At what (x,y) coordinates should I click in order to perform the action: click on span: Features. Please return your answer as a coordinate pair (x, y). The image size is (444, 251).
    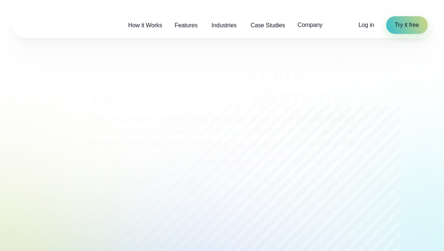
    Looking at the image, I should click on (186, 25).